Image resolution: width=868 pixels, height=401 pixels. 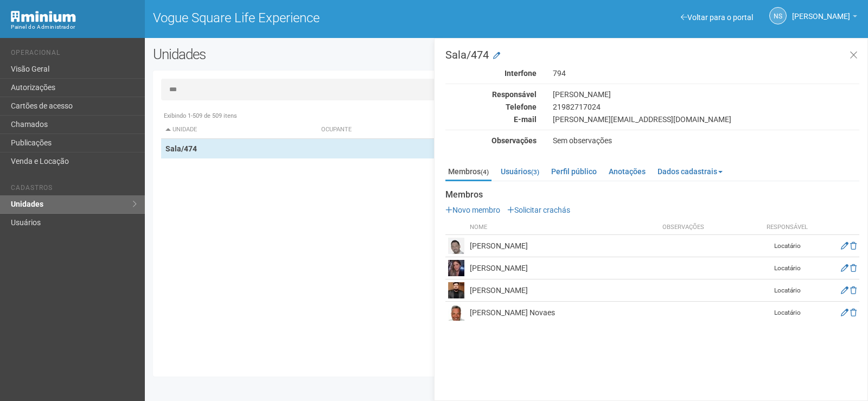 I want to click on a: NS, so click(x=778, y=16).